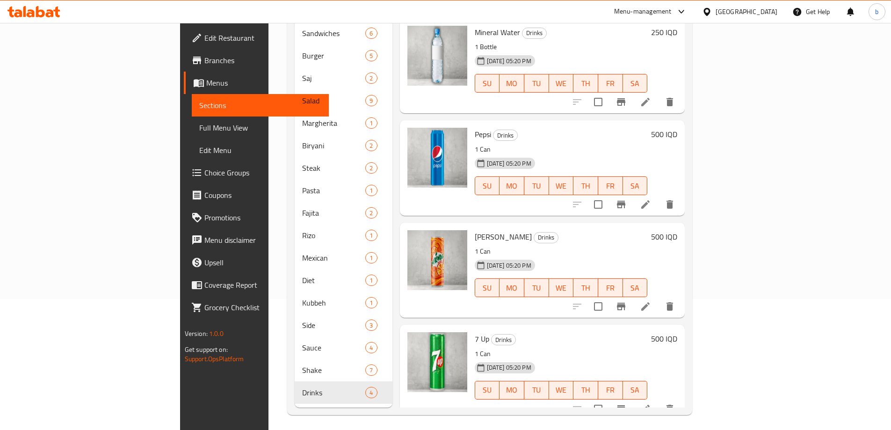 This screenshot has height=430, width=891. What do you see at coordinates (585, 389) in the screenshot?
I see `span: TH` at bounding box center [585, 389].